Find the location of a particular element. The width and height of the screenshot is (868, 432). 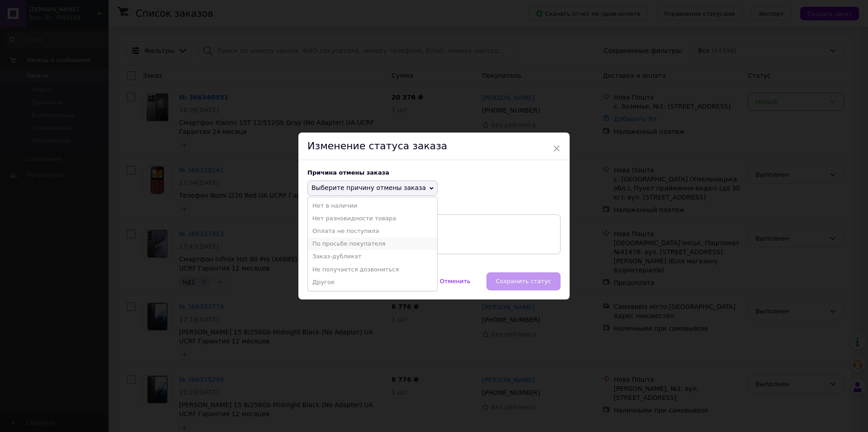

li: Нет в наличии is located at coordinates (373, 206).